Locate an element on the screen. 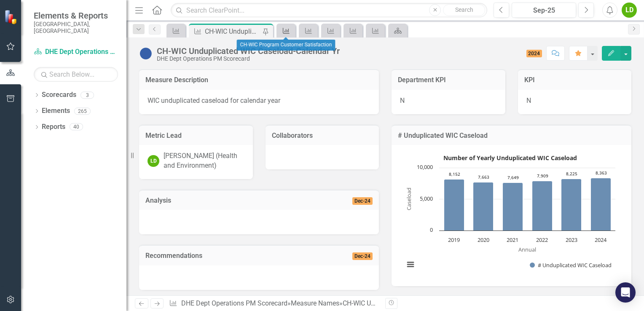  text: 7,909 is located at coordinates (542, 176).